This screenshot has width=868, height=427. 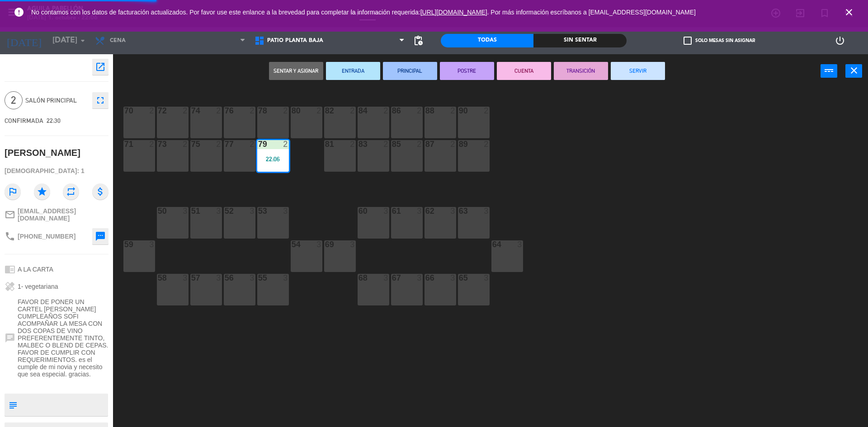 What do you see at coordinates (392, 110) in the screenshot?
I see `div: 86` at bounding box center [392, 110].